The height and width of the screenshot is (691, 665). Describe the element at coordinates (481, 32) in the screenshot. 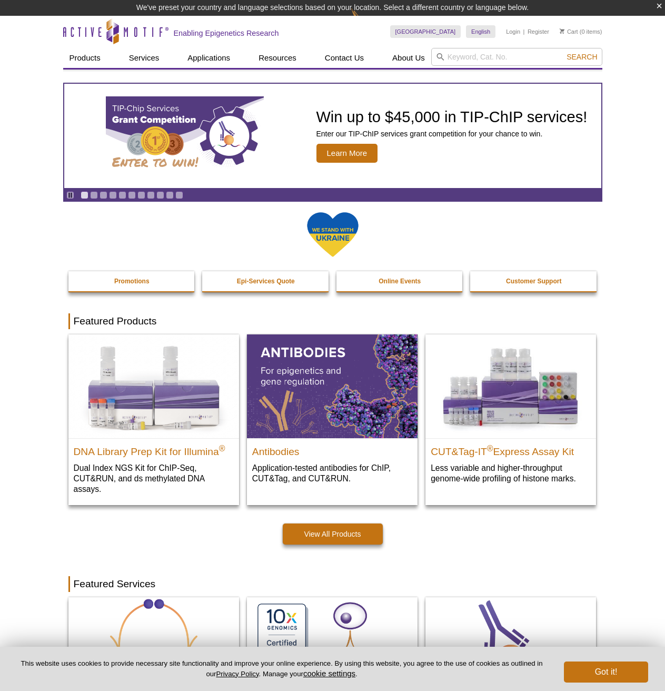

I see `a: English` at that location.